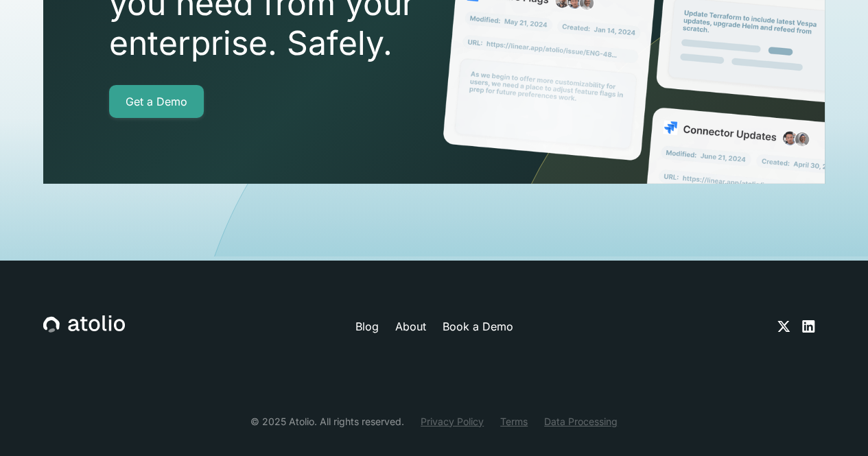  Describe the element at coordinates (410, 326) in the screenshot. I see `a: About` at that location.